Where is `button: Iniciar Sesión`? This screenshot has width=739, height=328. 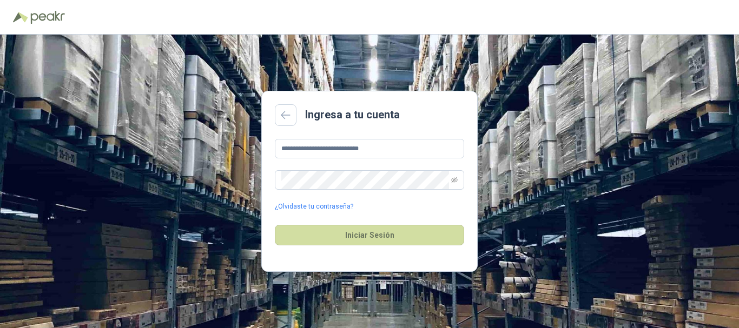
button: Iniciar Sesión is located at coordinates (369, 235).